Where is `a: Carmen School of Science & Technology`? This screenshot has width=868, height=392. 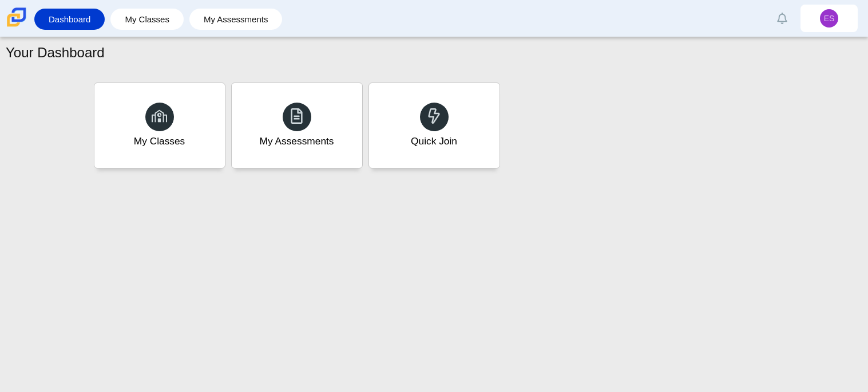
a: Carmen School of Science & Technology is located at coordinates (16, 26).